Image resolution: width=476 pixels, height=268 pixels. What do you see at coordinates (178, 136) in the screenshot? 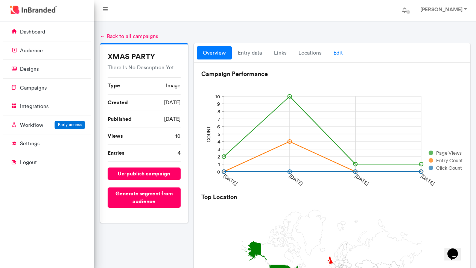
I see `span: 10` at bounding box center [178, 136].